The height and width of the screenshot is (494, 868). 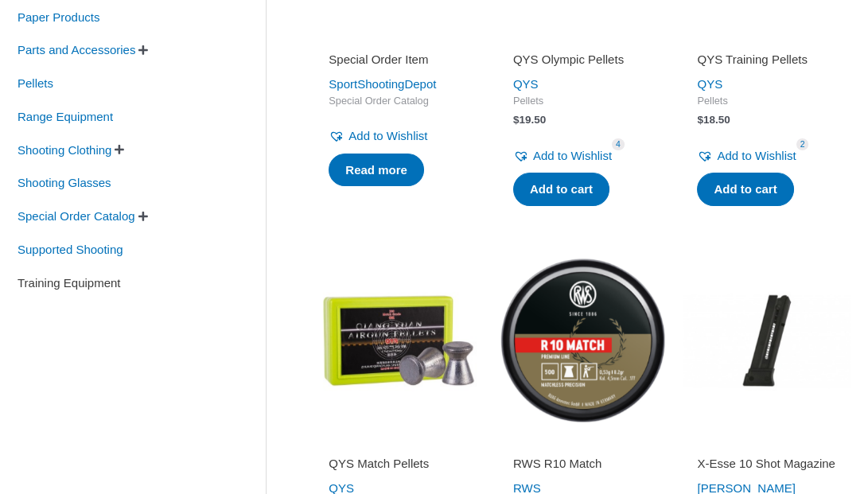 What do you see at coordinates (767, 466) in the screenshot?
I see `a: X-Esse 10 Shot Magazine` at bounding box center [767, 466].